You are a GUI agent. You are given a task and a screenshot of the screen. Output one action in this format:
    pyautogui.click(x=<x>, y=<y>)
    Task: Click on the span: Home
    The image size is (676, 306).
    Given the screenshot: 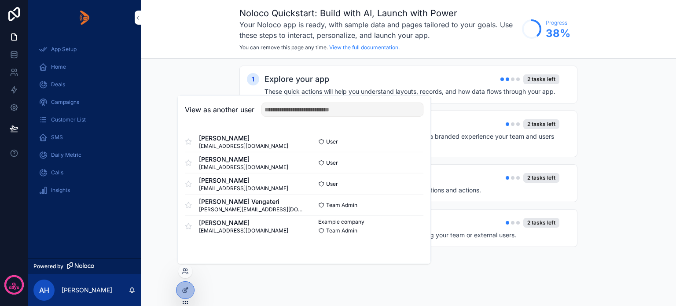 What is the action you would take?
    pyautogui.click(x=59, y=67)
    